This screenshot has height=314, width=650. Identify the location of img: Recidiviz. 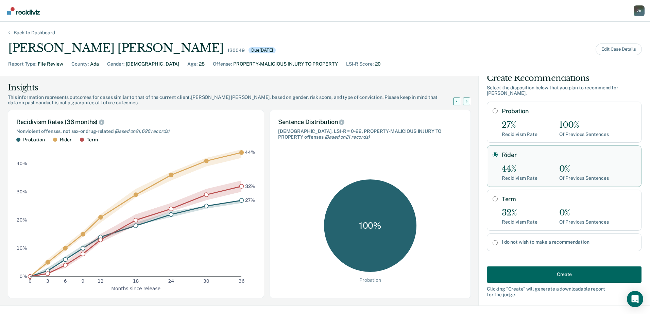
(23, 11).